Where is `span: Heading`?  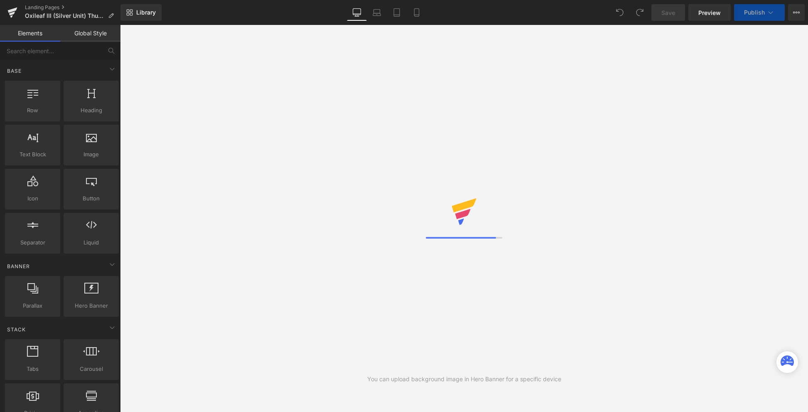 span: Heading is located at coordinates (91, 110).